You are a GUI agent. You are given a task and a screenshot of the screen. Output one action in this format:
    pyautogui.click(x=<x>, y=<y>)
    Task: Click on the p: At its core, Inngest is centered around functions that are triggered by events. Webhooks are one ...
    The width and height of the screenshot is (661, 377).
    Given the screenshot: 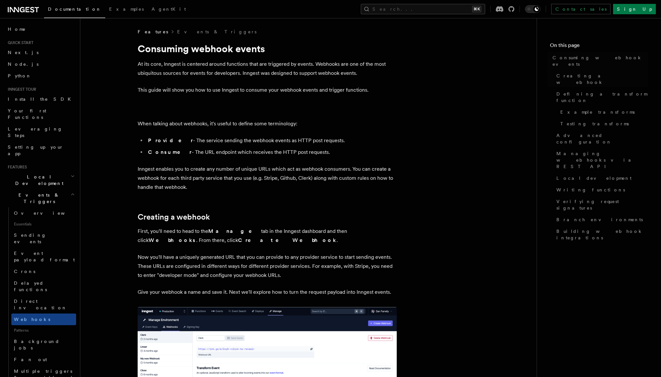 What is the action you would take?
    pyautogui.click(x=267, y=69)
    